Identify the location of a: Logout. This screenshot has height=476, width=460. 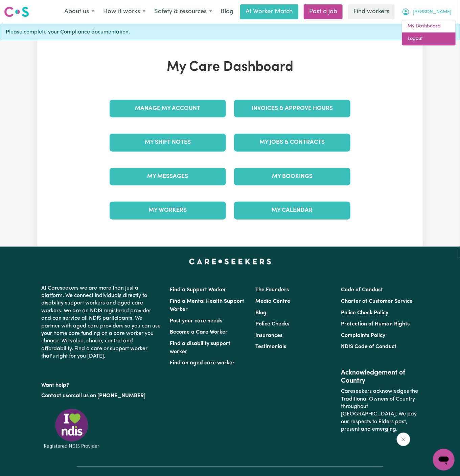
(429, 39).